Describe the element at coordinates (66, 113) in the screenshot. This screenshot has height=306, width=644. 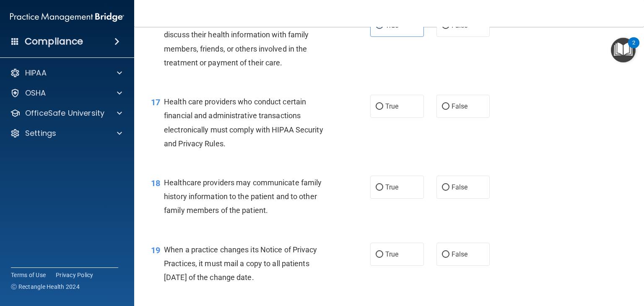
I see `a: OfficeSafe University` at that location.